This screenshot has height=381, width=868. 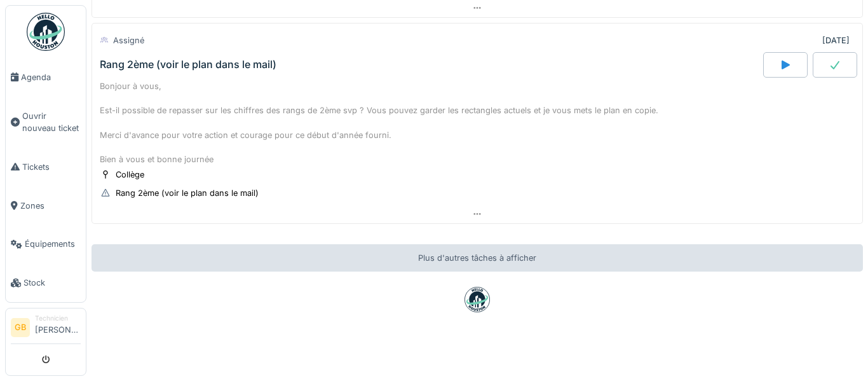 I want to click on a: Ouvrir nouveau ticket, so click(x=45, y=122).